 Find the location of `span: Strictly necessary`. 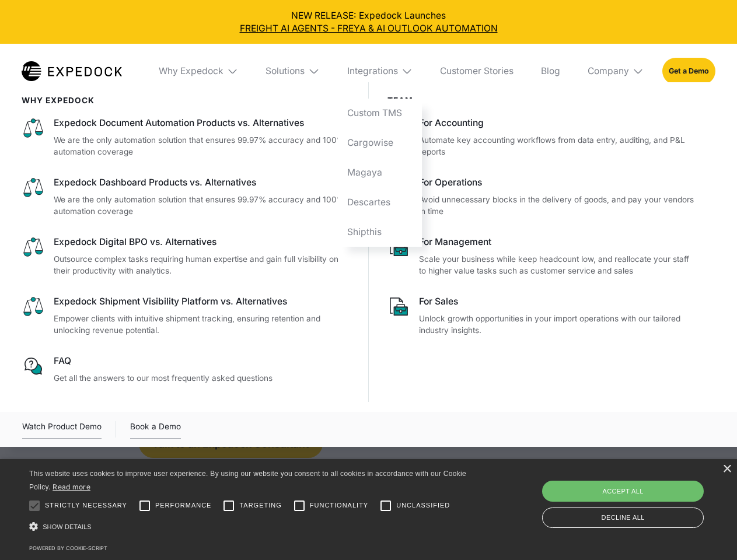

span: Strictly necessary is located at coordinates (86, 505).